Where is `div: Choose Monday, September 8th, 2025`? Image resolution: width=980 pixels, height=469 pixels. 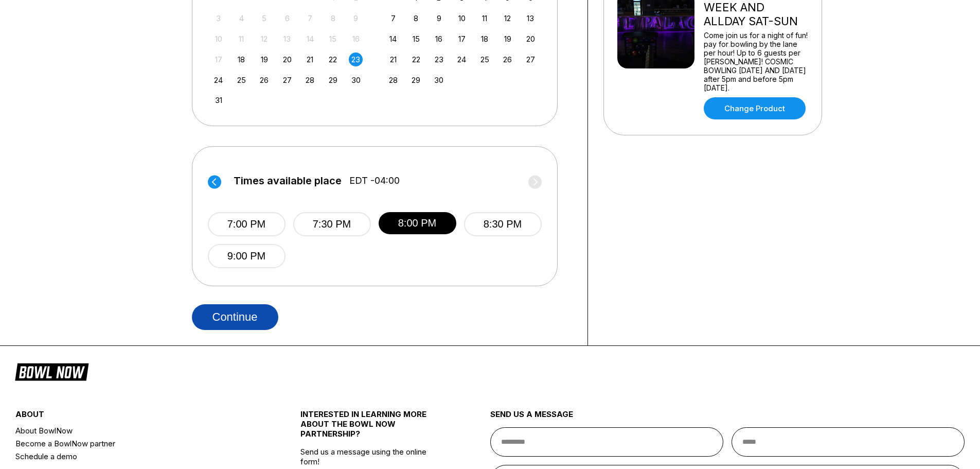 div: Choose Monday, September 8th, 2025 is located at coordinates (416, 18).